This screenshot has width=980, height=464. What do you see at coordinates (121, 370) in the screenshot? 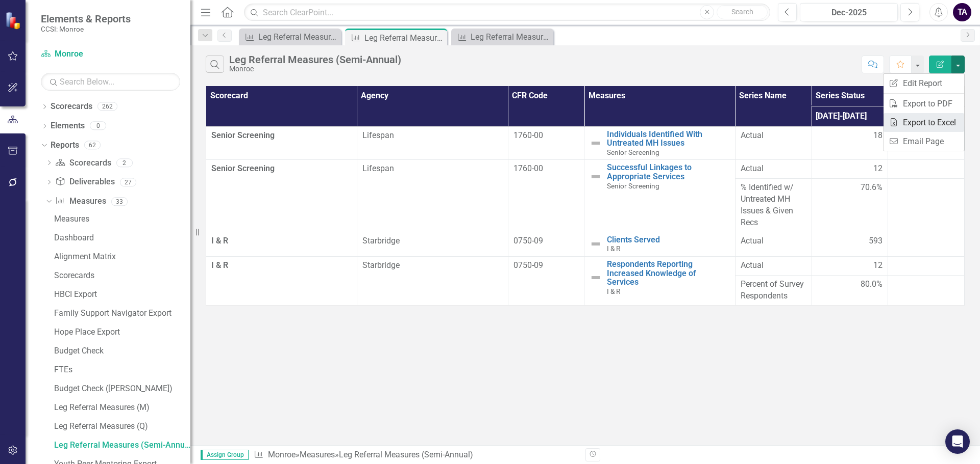
I see `a: FTEs` at bounding box center [121, 370].